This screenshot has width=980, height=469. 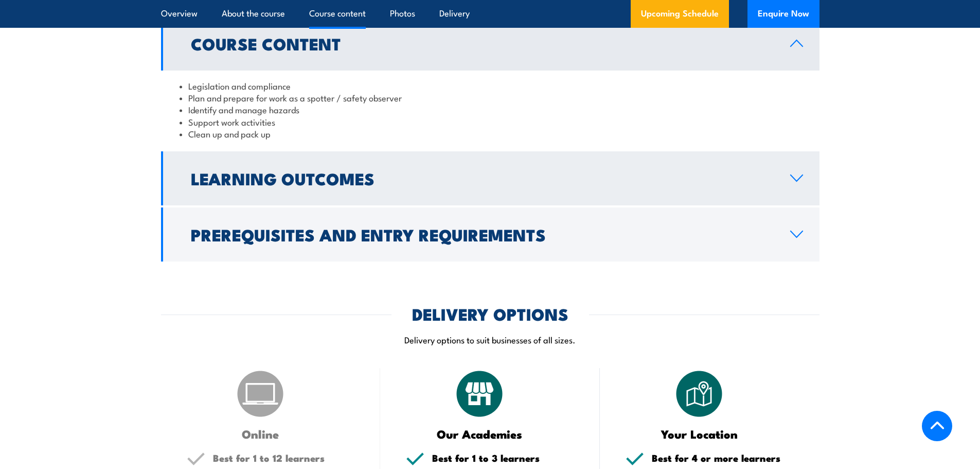 What do you see at coordinates (723, 457) in the screenshot?
I see `h5: Best for 4 or more learners` at bounding box center [723, 457].